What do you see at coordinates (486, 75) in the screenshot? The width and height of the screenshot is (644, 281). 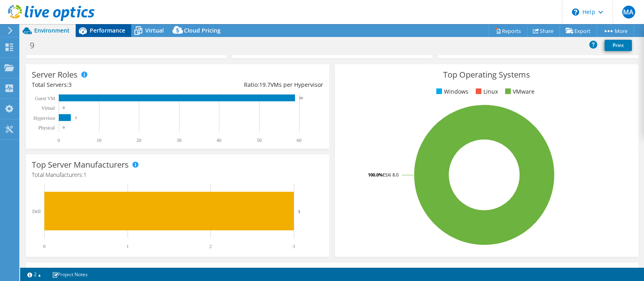 I see `h3: Top Operating Systems` at bounding box center [486, 75].